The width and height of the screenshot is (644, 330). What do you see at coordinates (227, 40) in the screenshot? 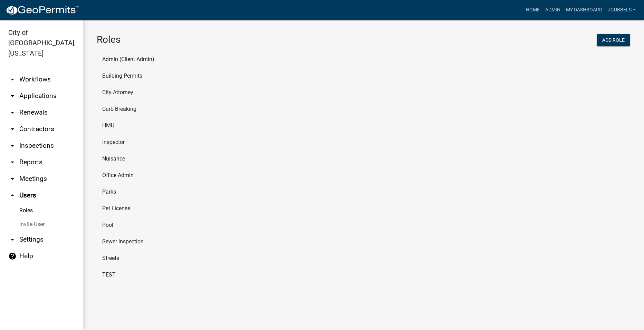
I see `h3: Roles` at bounding box center [227, 40].